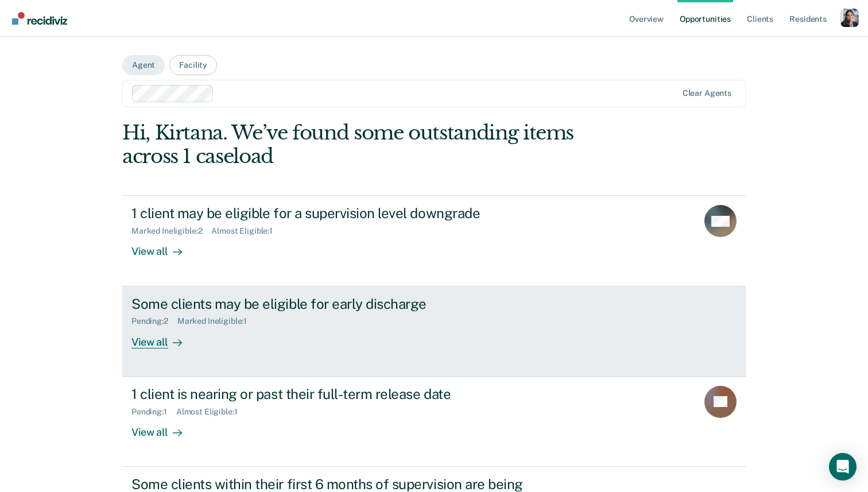 The width and height of the screenshot is (868, 492). Describe the element at coordinates (154, 412) in the screenshot. I see `div: Pending : 1` at that location.